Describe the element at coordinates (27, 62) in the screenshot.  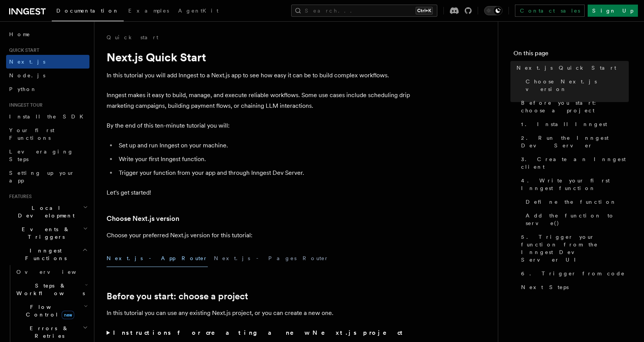
I see `span: Next.js` at that location.